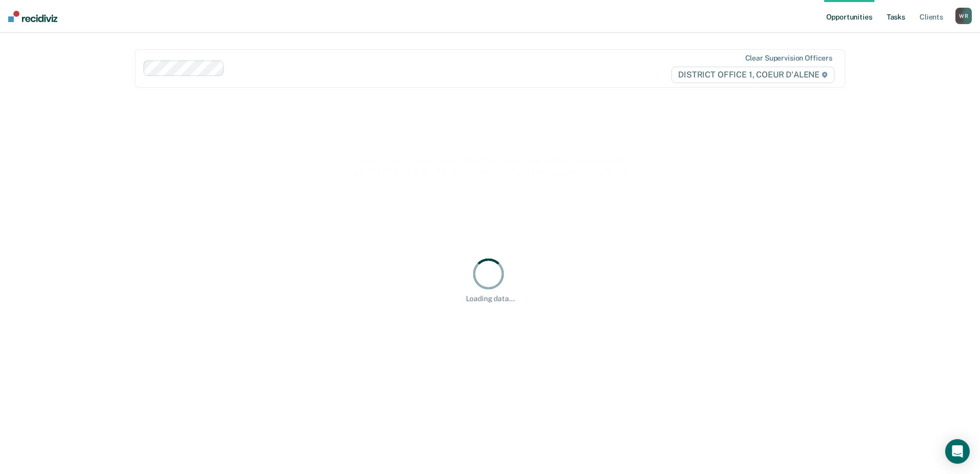  I want to click on span: DISTRICT OFFICE 1, COEUR D'ALENE, so click(753, 75).